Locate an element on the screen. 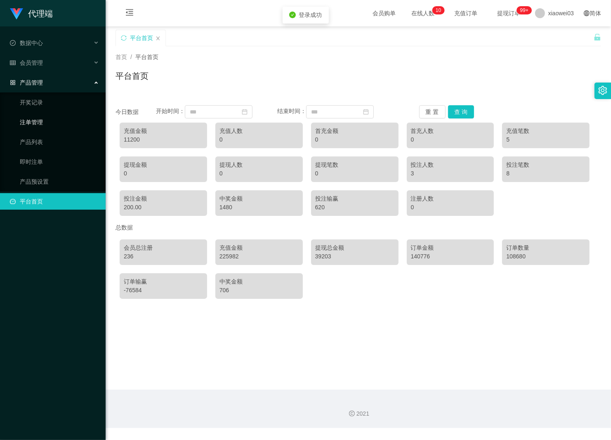 The width and height of the screenshot is (611, 440). div: 提现笔数 is located at coordinates (355, 165).